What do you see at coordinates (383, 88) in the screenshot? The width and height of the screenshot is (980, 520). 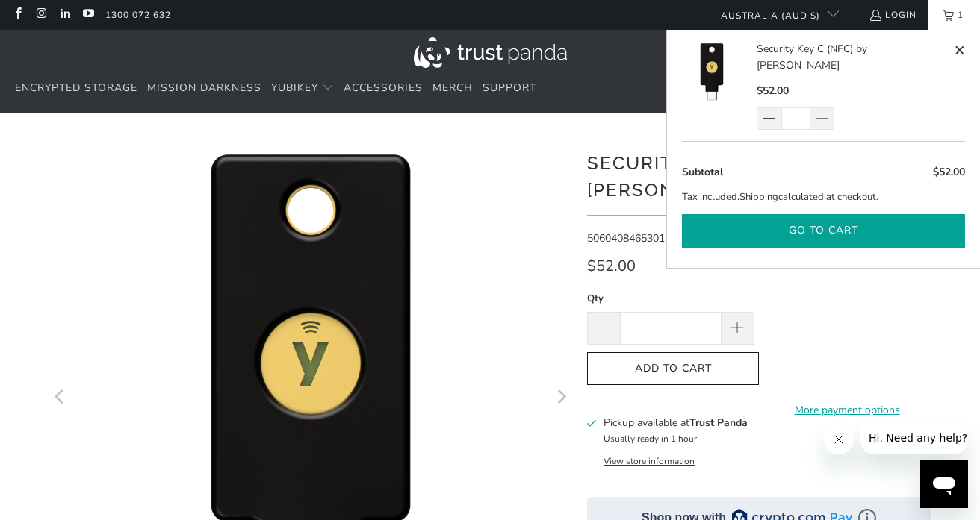 I see `span: Accessories` at bounding box center [383, 88].